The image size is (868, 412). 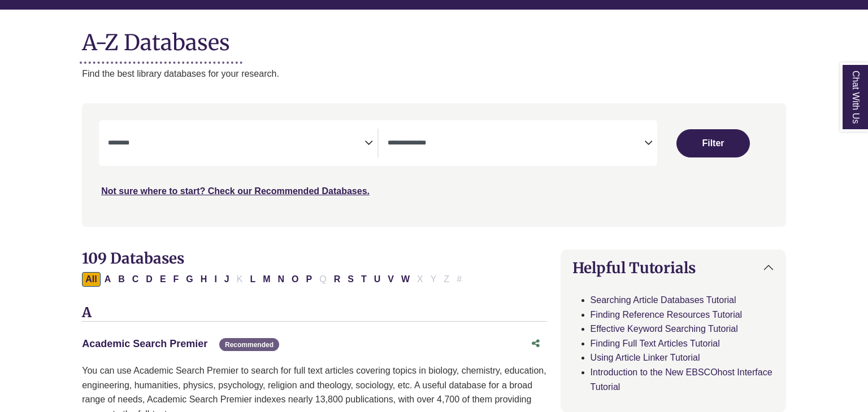 I want to click on button: Filter Results S, so click(x=351, y=279).